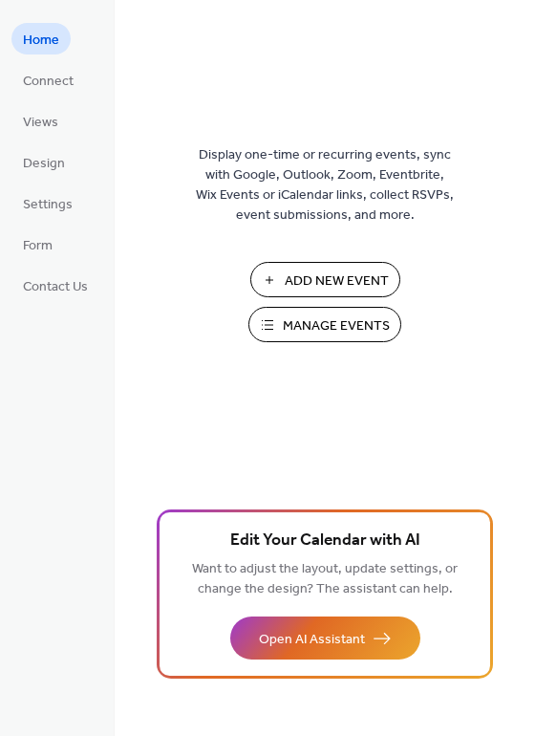 Image resolution: width=535 pixels, height=736 pixels. Describe the element at coordinates (55, 287) in the screenshot. I see `span: Contact Us` at that location.